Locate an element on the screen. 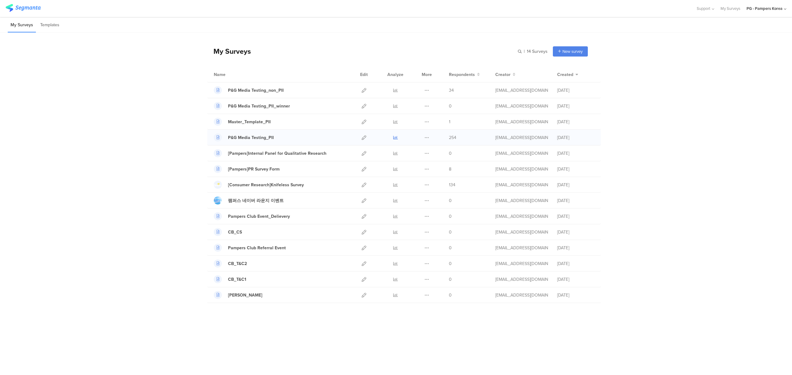 This screenshot has height=375, width=792. div: Edit is located at coordinates (364, 75).